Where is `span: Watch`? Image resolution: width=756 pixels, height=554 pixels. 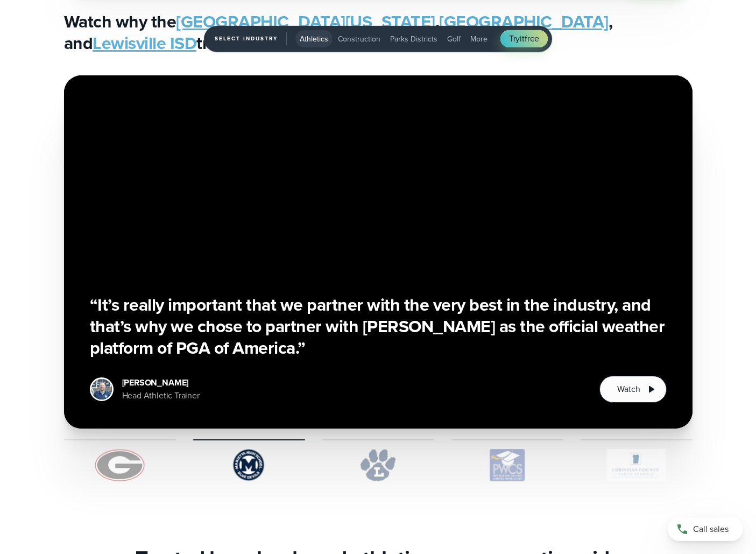 span: Watch is located at coordinates (628, 389).